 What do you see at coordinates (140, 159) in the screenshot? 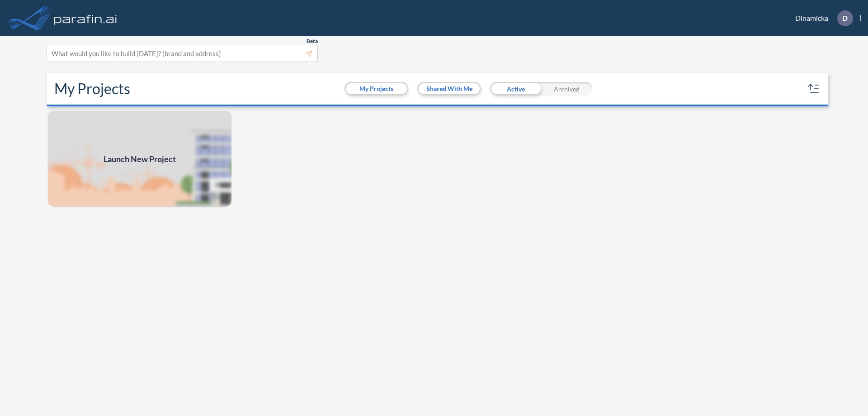
I see `a: Launch New Project` at bounding box center [140, 159].